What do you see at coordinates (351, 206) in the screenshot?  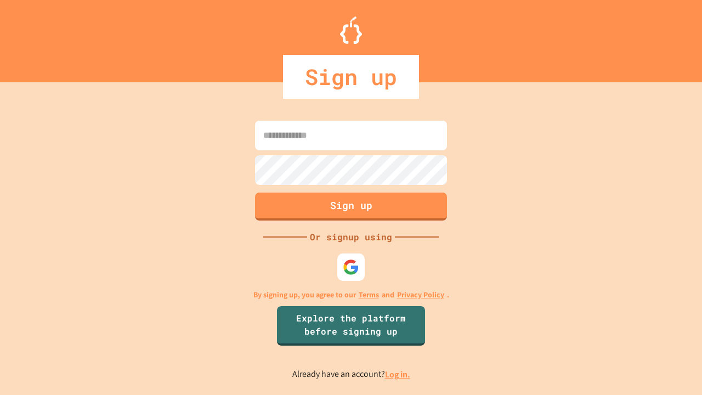 I see `button: Sign up` at bounding box center [351, 206].